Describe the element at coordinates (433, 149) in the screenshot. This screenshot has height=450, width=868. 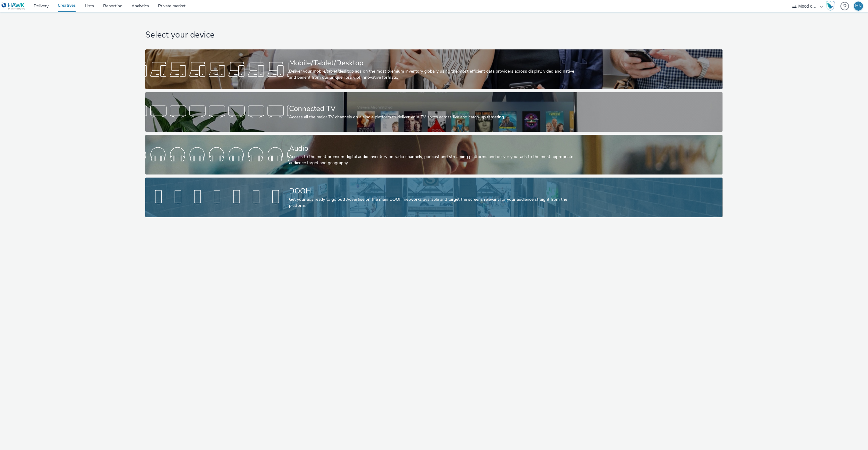
I see `div: Audio` at that location.